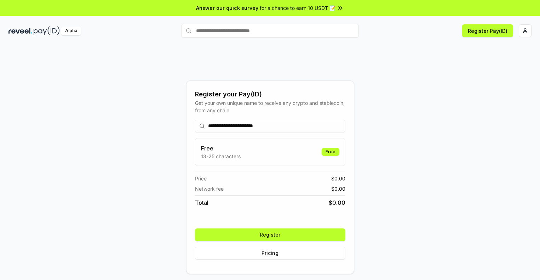 Image resolution: width=540 pixels, height=280 pixels. What do you see at coordinates (202, 203) in the screenshot?
I see `span: Total` at bounding box center [202, 203].